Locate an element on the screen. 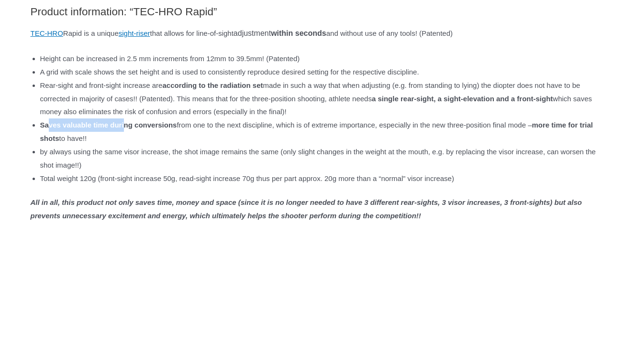 The image size is (635, 341). span: adjustment is located at coordinates (252, 33).